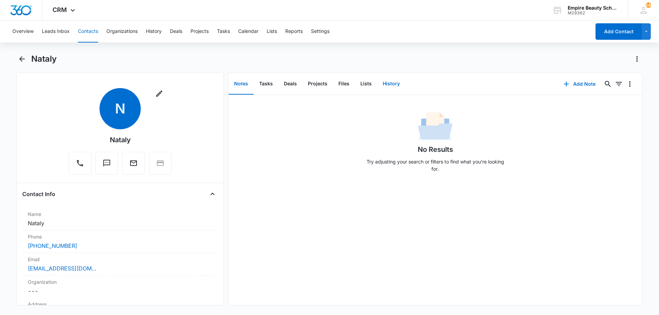 This screenshot has width=659, height=315. Describe the element at coordinates (592, 8) in the screenshot. I see `div: account name` at that location.